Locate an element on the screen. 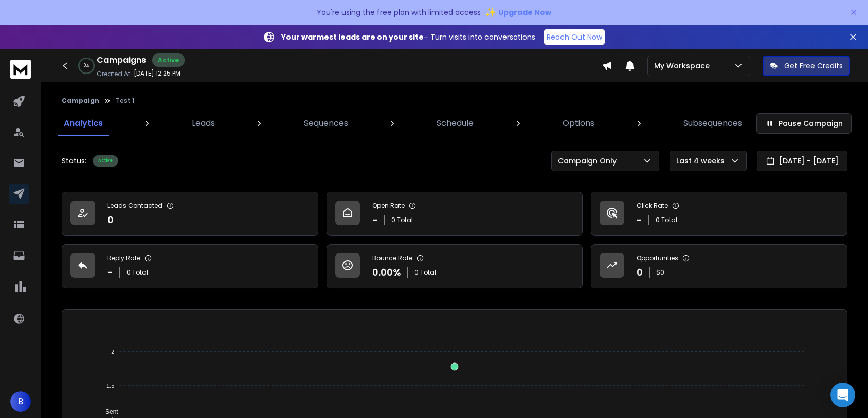  p: 0.00 % is located at coordinates (387, 273).